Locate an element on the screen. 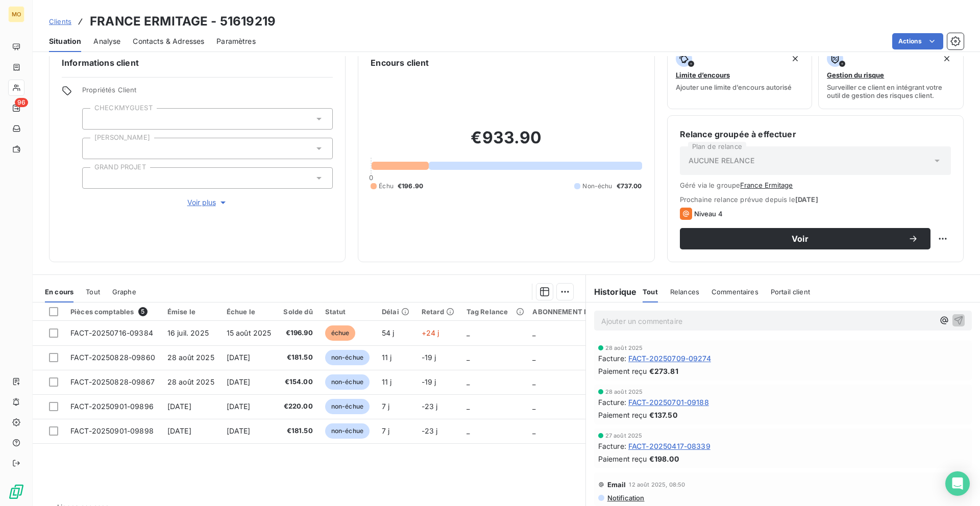  div: Tag Relance is located at coordinates (493, 311).